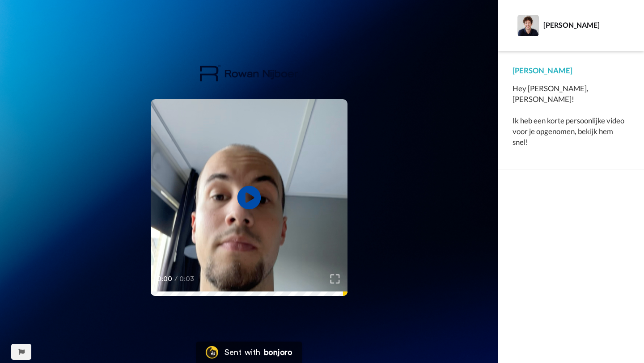 This screenshot has height=363, width=644. I want to click on a: Bonjoro LogoSent withbonjoro, so click(249, 352).